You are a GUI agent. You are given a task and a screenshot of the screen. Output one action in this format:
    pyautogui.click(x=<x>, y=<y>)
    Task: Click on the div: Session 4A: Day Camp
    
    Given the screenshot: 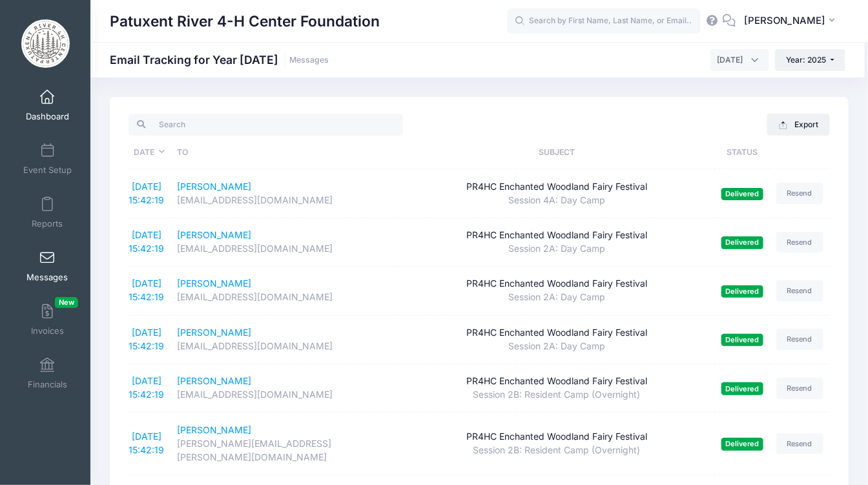 What is the action you would take?
    pyautogui.click(x=556, y=200)
    